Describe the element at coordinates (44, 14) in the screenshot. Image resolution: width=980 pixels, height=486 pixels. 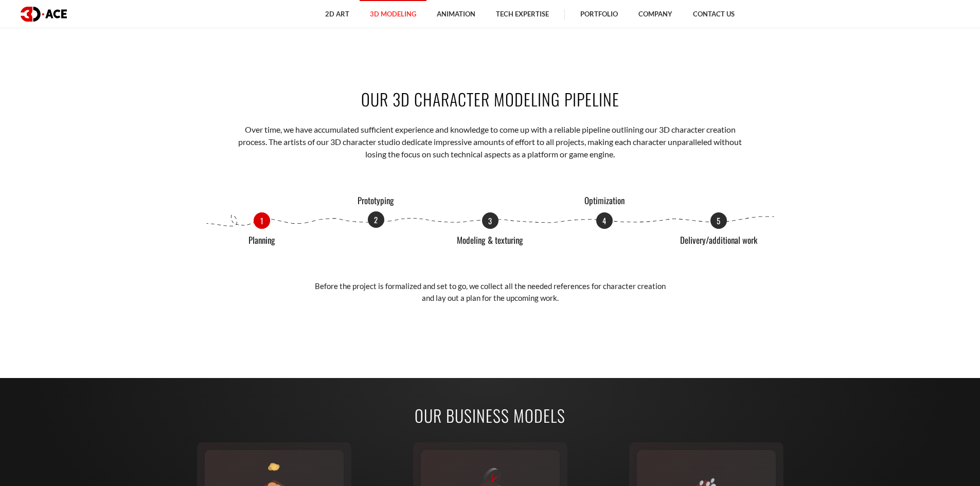
I see `img: logo dark` at that location.